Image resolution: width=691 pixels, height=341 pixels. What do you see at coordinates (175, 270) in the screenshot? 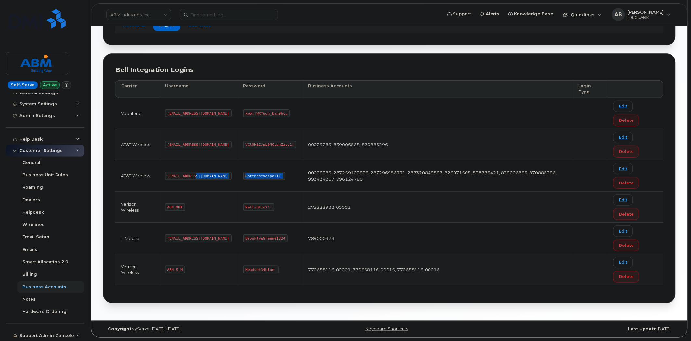
I see `code: ABM_S_M` at bounding box center [175, 270].